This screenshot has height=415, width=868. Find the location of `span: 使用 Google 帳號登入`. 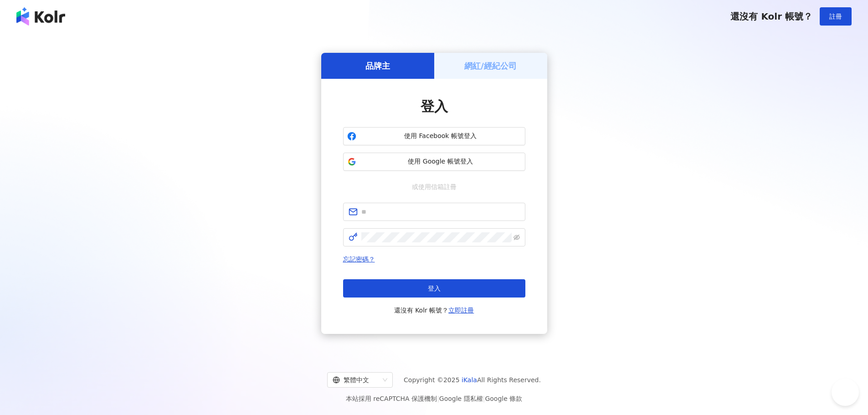

span: 使用 Google 帳號登入 is located at coordinates (441, 162).